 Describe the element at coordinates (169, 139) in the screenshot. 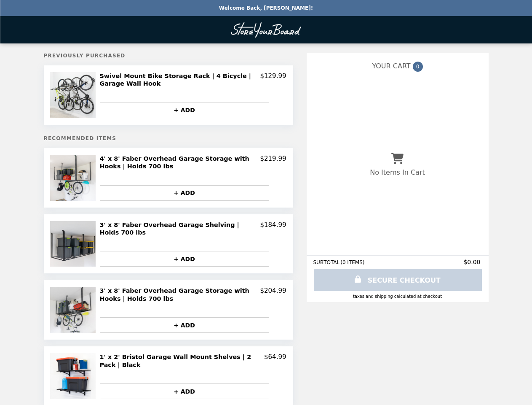

I see `h5: Recommended Items` at that location.